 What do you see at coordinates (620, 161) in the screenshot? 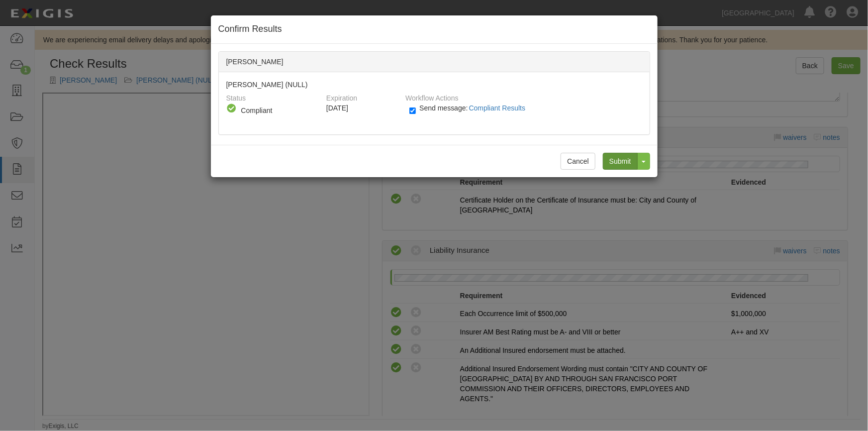
I see `input: Submit` at bounding box center [620, 161].